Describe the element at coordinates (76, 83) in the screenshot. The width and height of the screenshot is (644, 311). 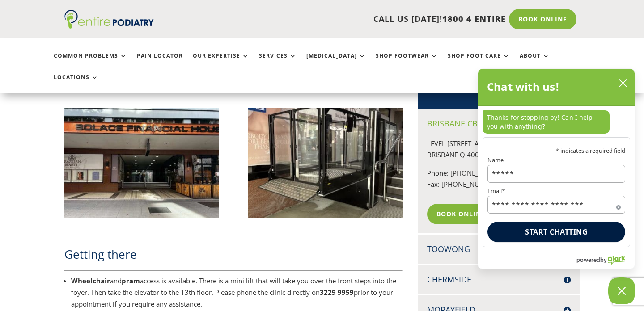
I see `a: Locations` at that location.